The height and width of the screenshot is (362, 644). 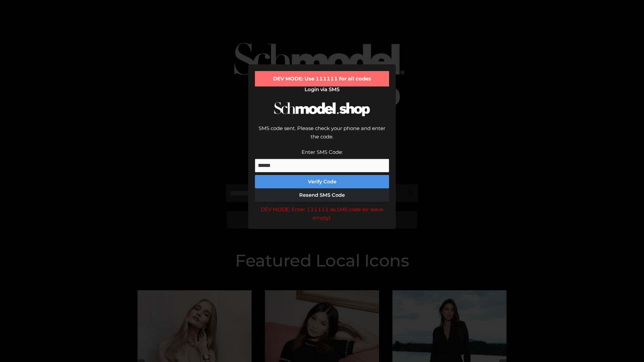 What do you see at coordinates (322, 136) in the screenshot?
I see `div: SMS code sent. Please check your phone and enter the code.` at bounding box center [322, 136].